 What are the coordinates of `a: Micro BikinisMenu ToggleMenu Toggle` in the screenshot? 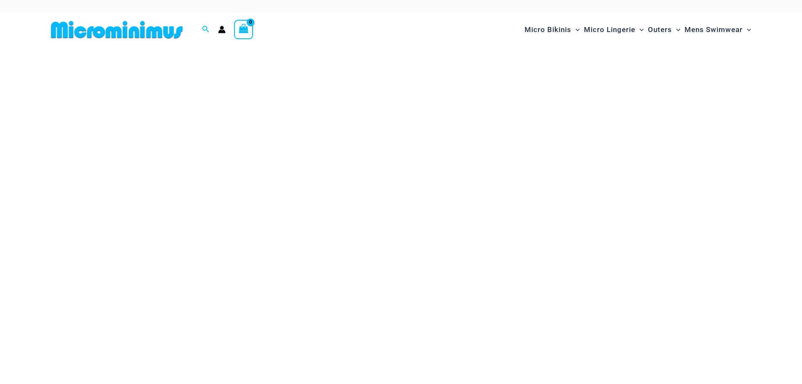 It's located at (552, 29).